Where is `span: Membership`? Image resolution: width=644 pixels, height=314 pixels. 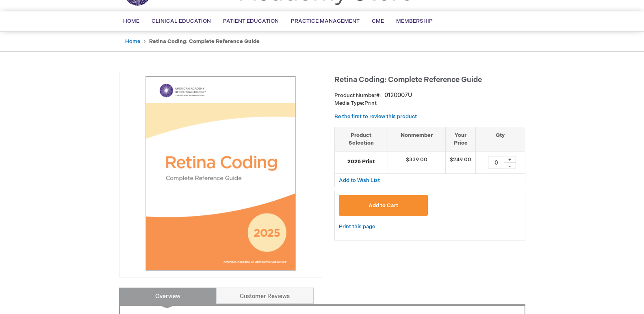 span: Membership is located at coordinates (414, 21).